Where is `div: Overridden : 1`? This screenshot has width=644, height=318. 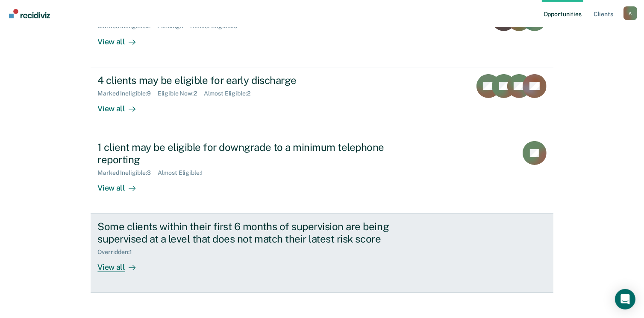 div: Overridden : 1 is located at coordinates (118, 252).